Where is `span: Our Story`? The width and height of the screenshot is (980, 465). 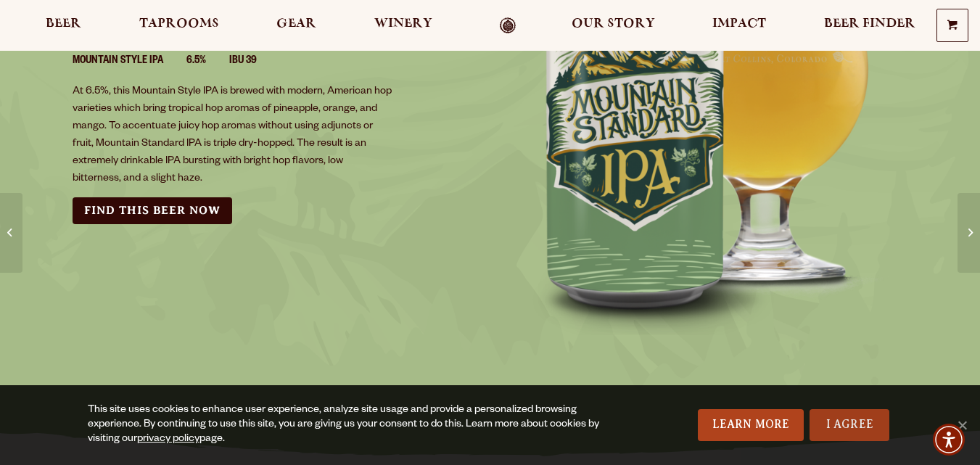 span: Our Story is located at coordinates (613, 24).